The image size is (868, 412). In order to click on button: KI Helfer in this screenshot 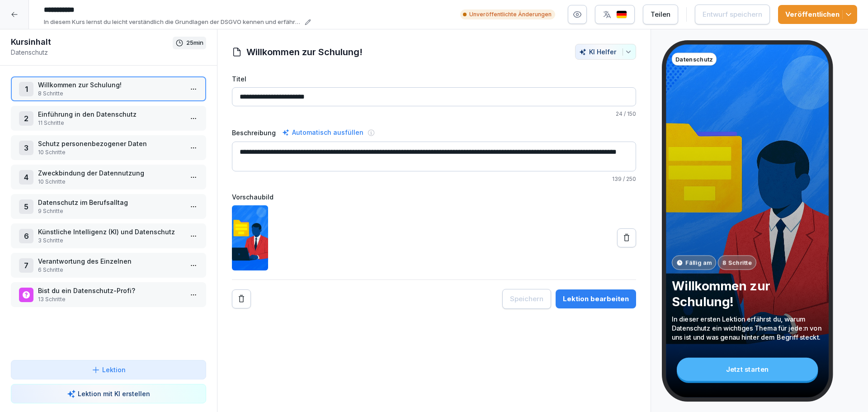, I will do `click(606, 52)`.